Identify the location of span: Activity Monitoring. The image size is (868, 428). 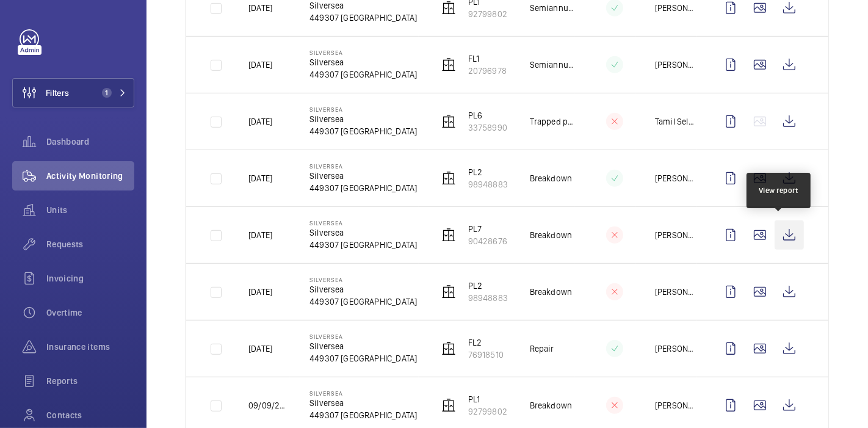
(90, 176).